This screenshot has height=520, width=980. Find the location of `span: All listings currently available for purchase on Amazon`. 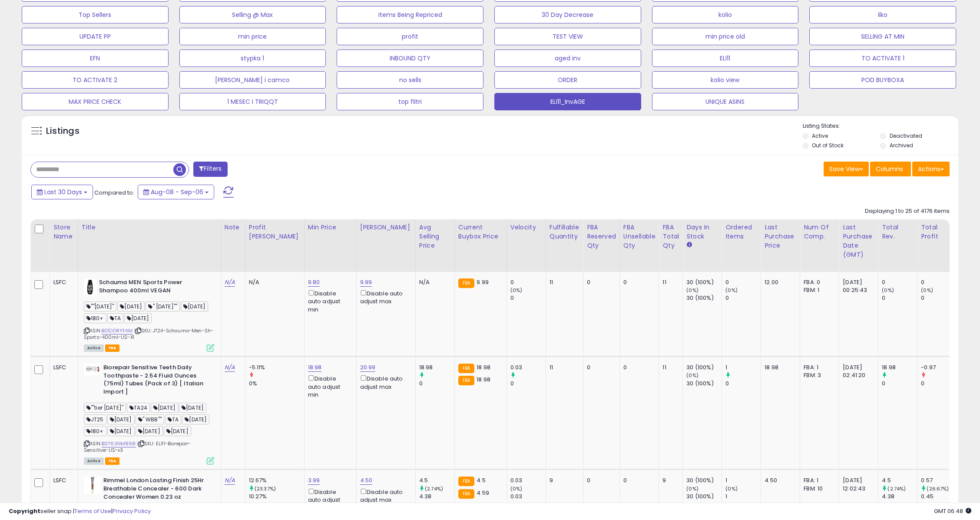

span: All listings currently available for purchase on Amazon is located at coordinates (93, 461).